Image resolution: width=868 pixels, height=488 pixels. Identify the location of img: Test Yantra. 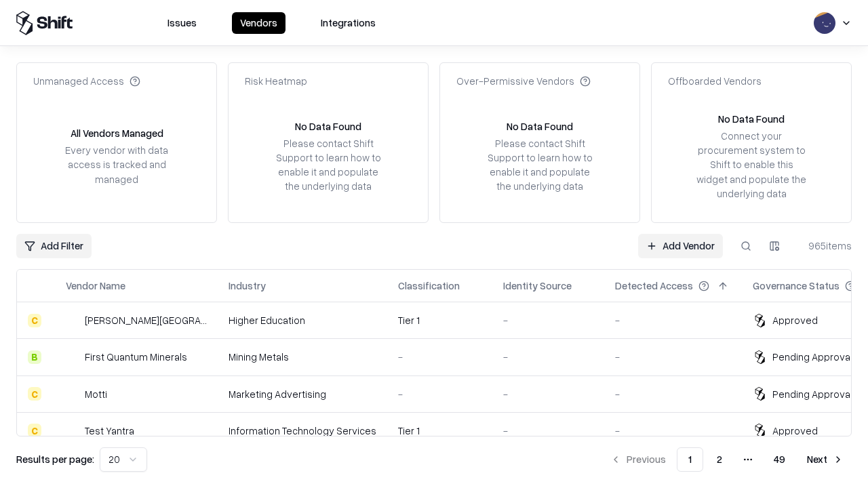
(73, 430).